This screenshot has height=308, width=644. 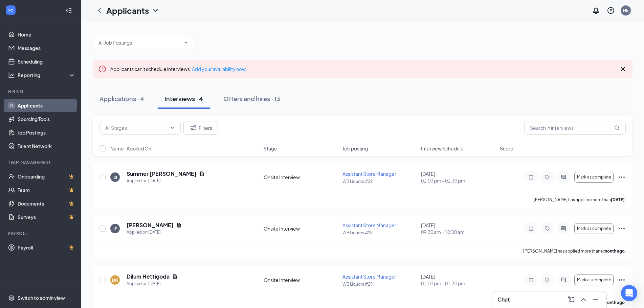 I want to click on svg: WorkstreamLogo, so click(x=11, y=10).